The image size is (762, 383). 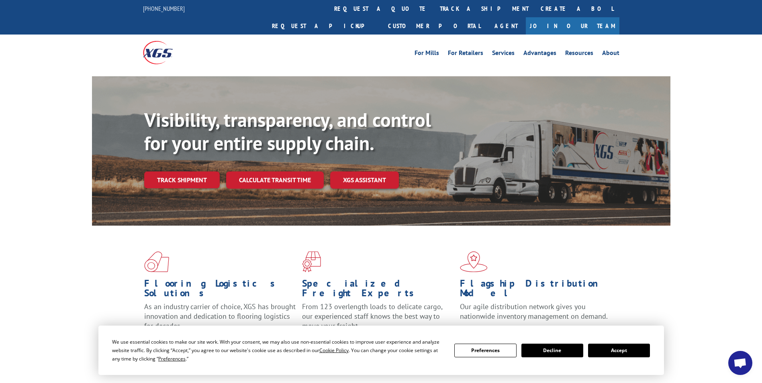 What do you see at coordinates (540, 54) in the screenshot?
I see `a: Advantages` at bounding box center [540, 54].